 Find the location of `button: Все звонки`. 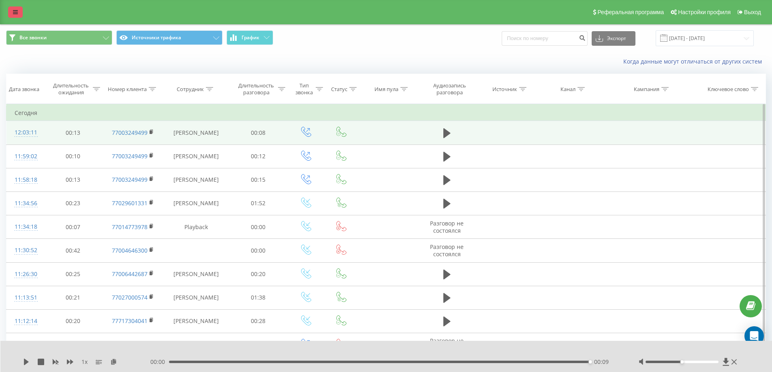

button: Все звонки is located at coordinates (59, 38).